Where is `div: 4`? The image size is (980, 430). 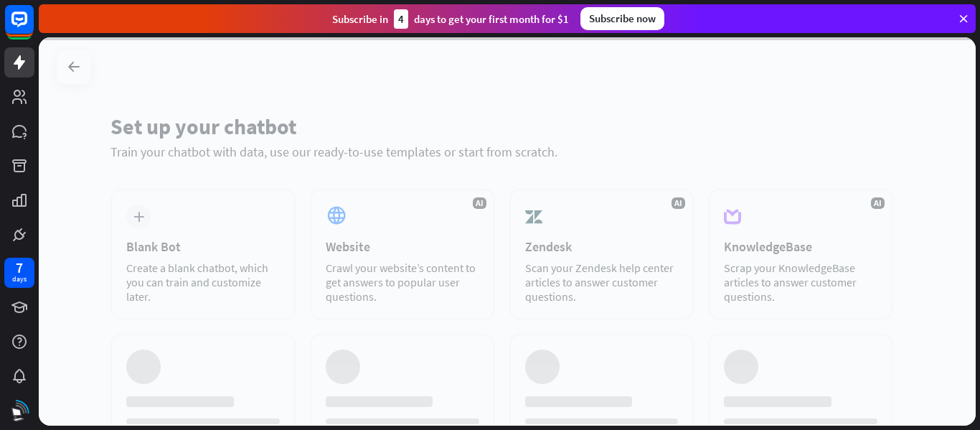 div: 4 is located at coordinates (401, 18).